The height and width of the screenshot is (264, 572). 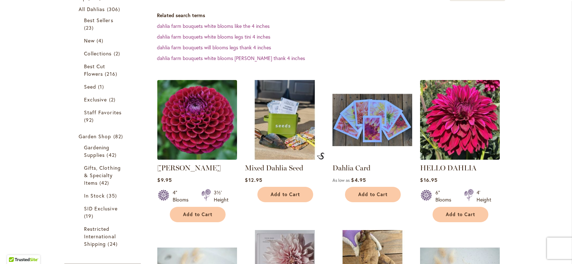 I want to click on span: Garden Shop, so click(x=95, y=136).